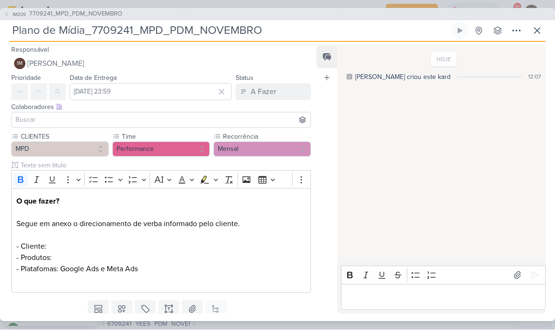  What do you see at coordinates (534, 77) in the screenshot?
I see `div: 12:07` at bounding box center [534, 77].